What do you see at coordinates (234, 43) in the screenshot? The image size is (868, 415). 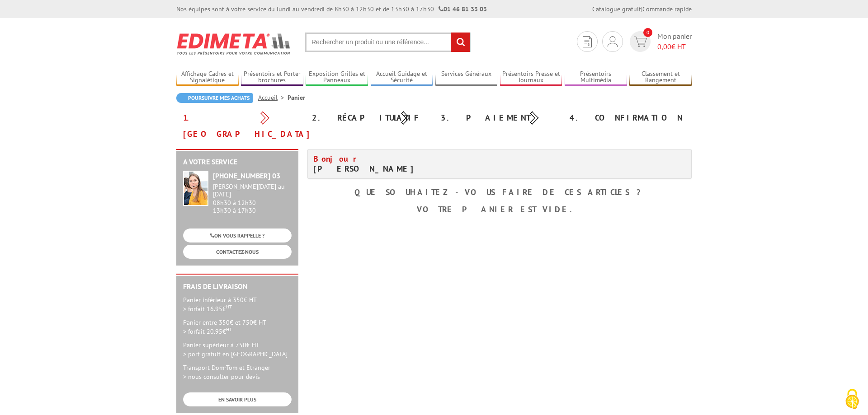 I see `img: Edimeta` at bounding box center [234, 43].